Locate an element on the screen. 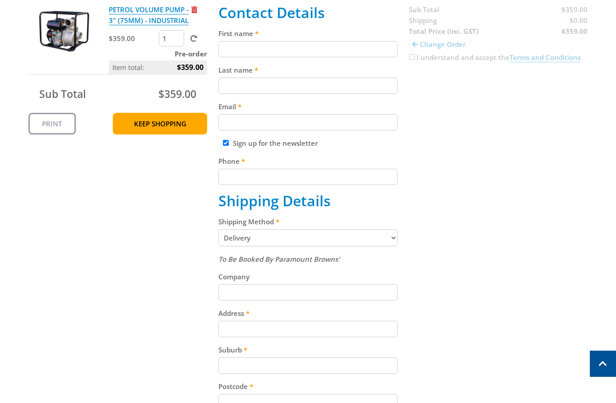 The height and width of the screenshot is (403, 616). a: PETROL VOLUME PUMP - 3" (75MM) - INDUSTRIAL is located at coordinates (148, 15).